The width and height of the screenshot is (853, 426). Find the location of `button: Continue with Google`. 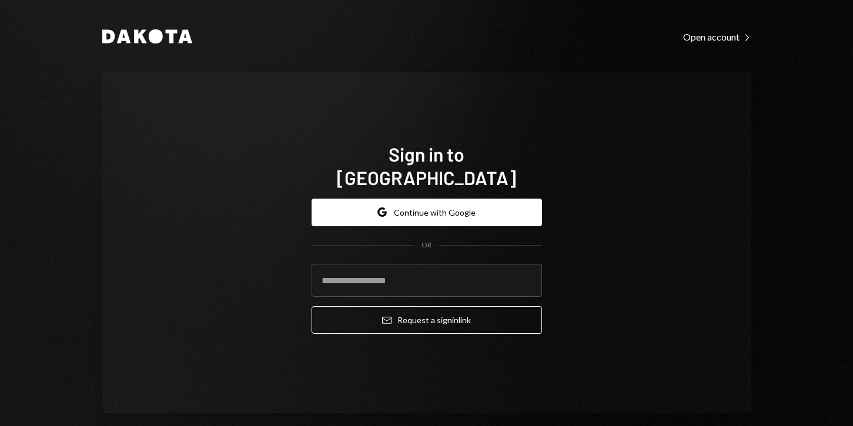

button: Continue with Google is located at coordinates (427, 212).